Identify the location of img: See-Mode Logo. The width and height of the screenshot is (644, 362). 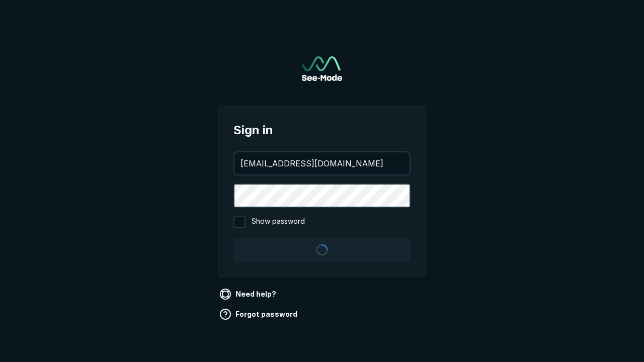
(322, 68).